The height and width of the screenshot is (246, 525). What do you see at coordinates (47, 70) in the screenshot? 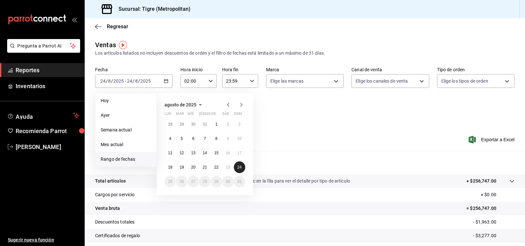
I see `span: Reportes` at bounding box center [47, 70].